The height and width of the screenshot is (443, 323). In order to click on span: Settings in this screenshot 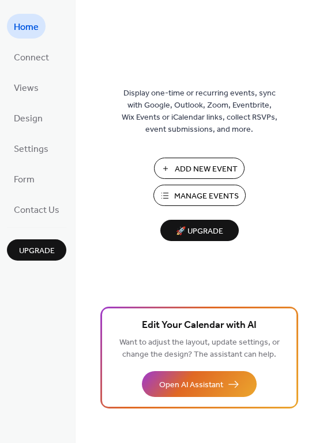, I will do `click(31, 149)`.